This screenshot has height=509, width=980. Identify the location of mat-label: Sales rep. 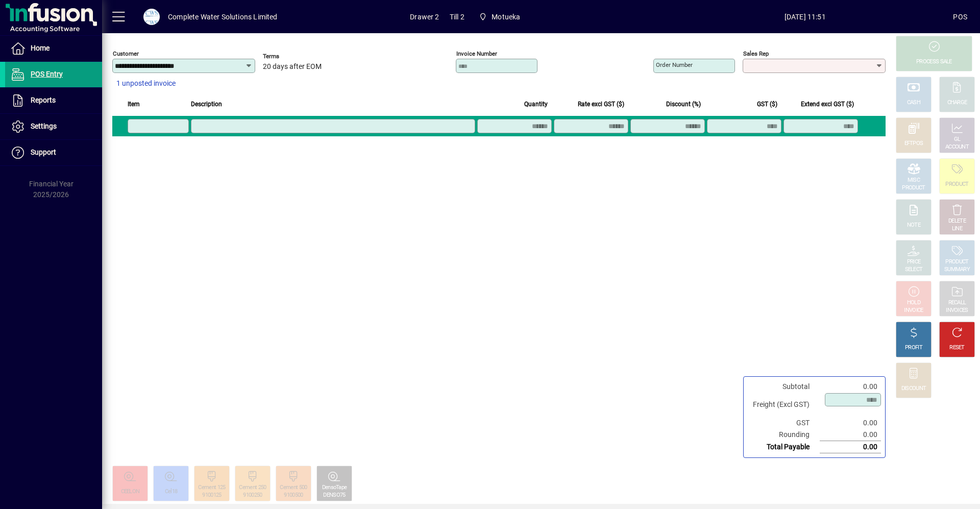
(756, 53).